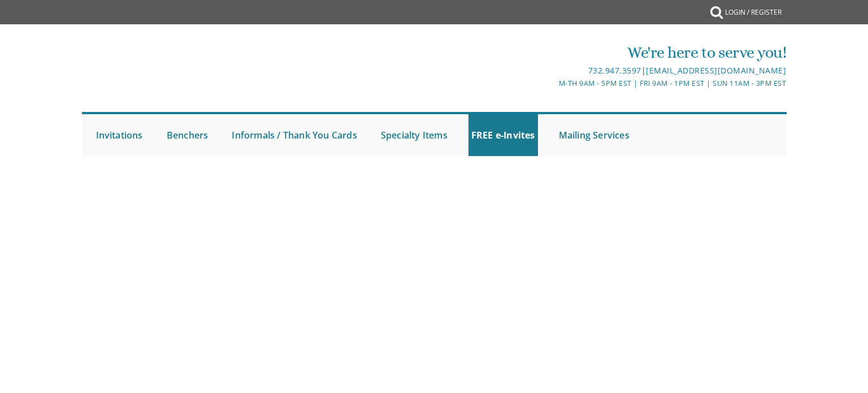  What do you see at coordinates (187, 135) in the screenshot?
I see `a: Benchers` at bounding box center [187, 135].